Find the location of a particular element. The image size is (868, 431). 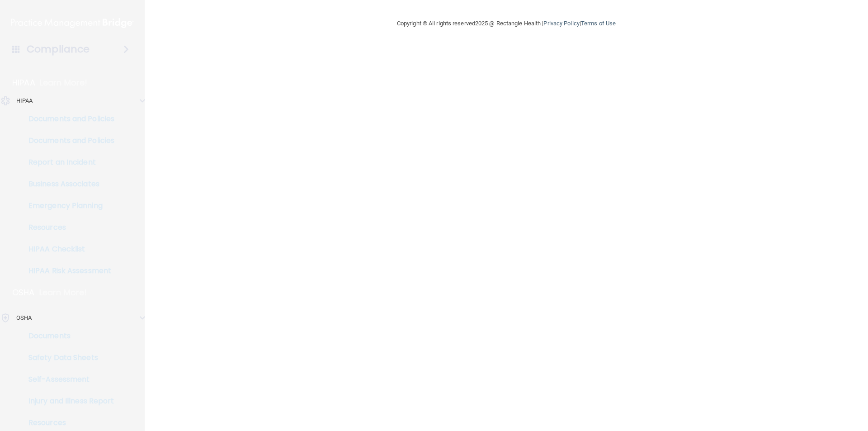

p: Documents is located at coordinates (67, 336).